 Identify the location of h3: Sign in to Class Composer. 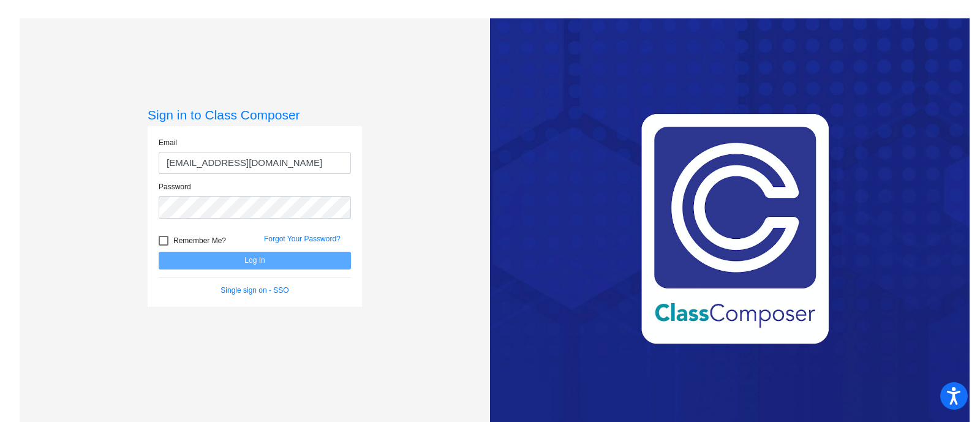
(255, 115).